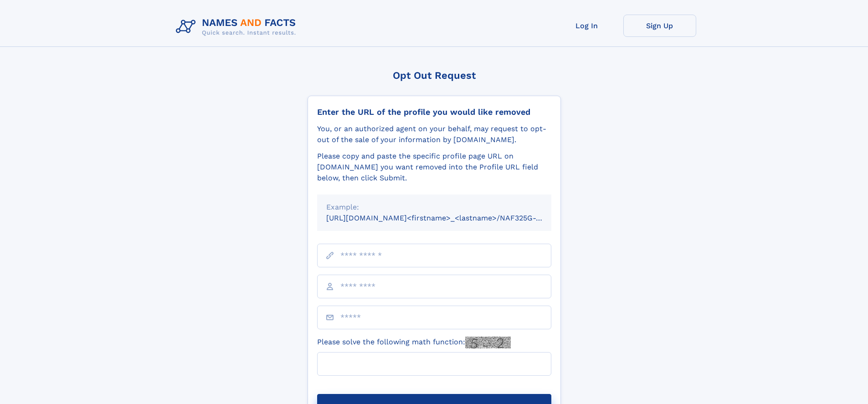 The width and height of the screenshot is (868, 404). I want to click on div: Enter the URL of the profile you would like removed, so click(434, 112).